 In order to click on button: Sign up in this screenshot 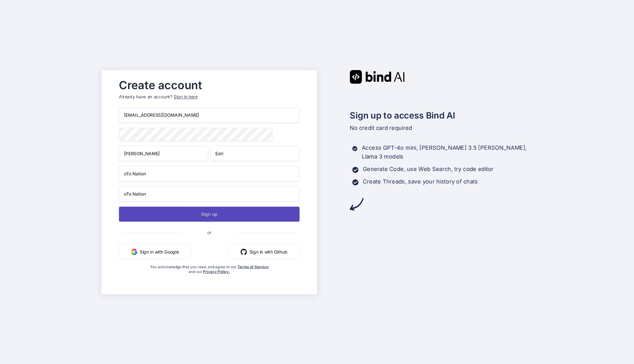, I will do `click(209, 214)`.